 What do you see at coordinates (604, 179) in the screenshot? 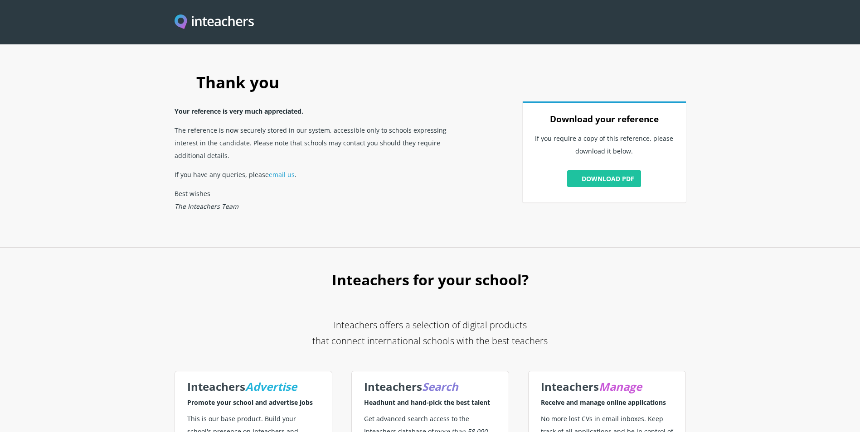
I see `a: Download PDF` at bounding box center [604, 179].